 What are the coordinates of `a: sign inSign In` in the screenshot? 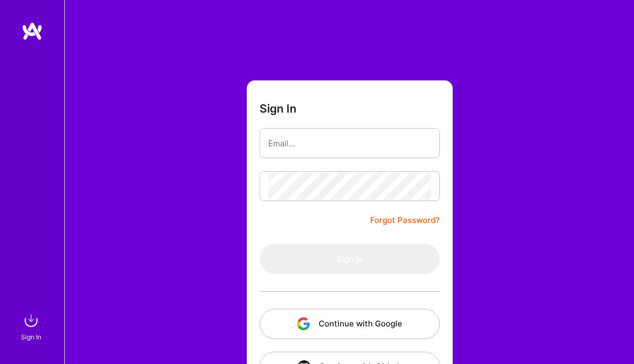 It's located at (32, 326).